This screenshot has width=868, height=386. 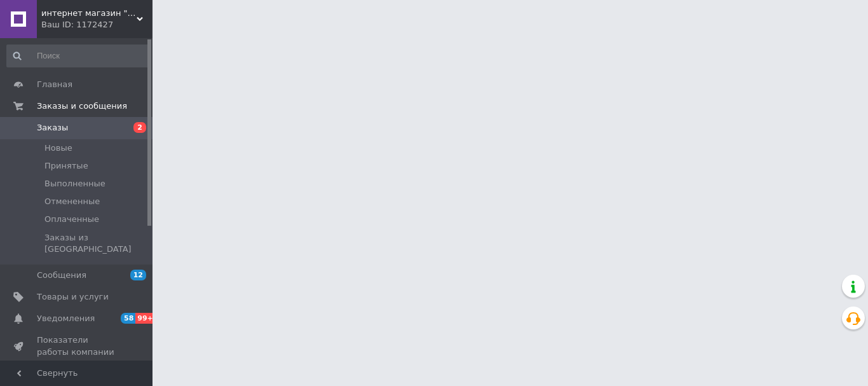 What do you see at coordinates (97, 25) in the screenshot?
I see `div: Ваш ID: 1172427` at bounding box center [97, 25].